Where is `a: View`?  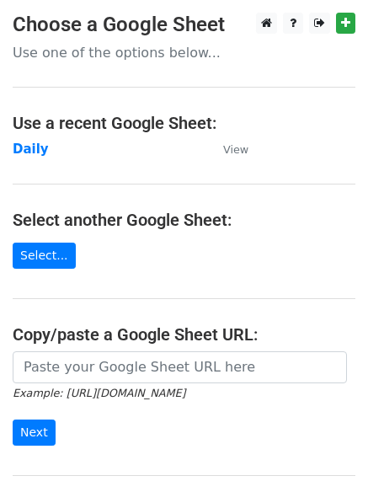
a: View is located at coordinates (227, 149).